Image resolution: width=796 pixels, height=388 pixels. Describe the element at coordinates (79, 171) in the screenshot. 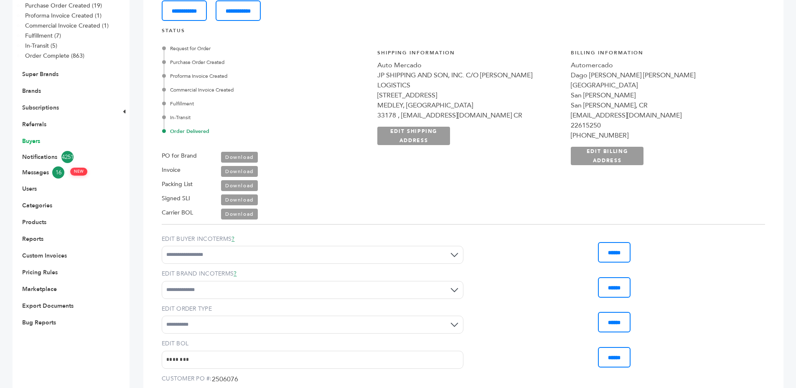

I see `span: NEW` at that location.